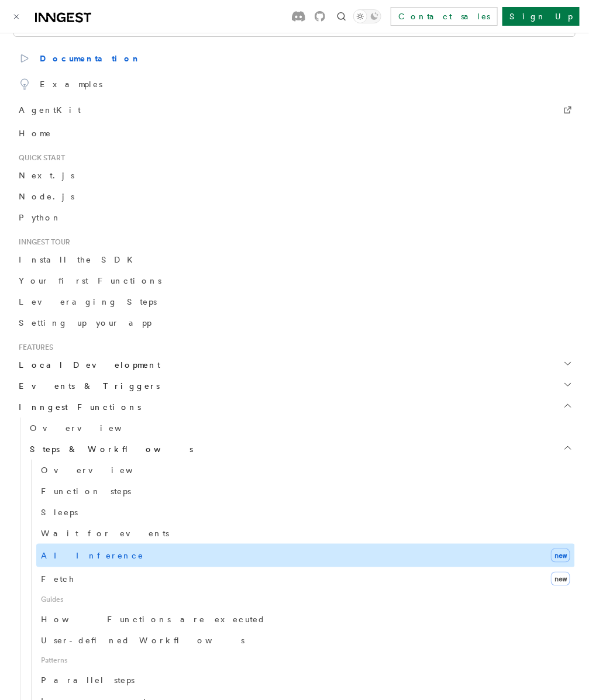 The image size is (589, 700). Describe the element at coordinates (294, 196) in the screenshot. I see `a: Node.js` at that location.